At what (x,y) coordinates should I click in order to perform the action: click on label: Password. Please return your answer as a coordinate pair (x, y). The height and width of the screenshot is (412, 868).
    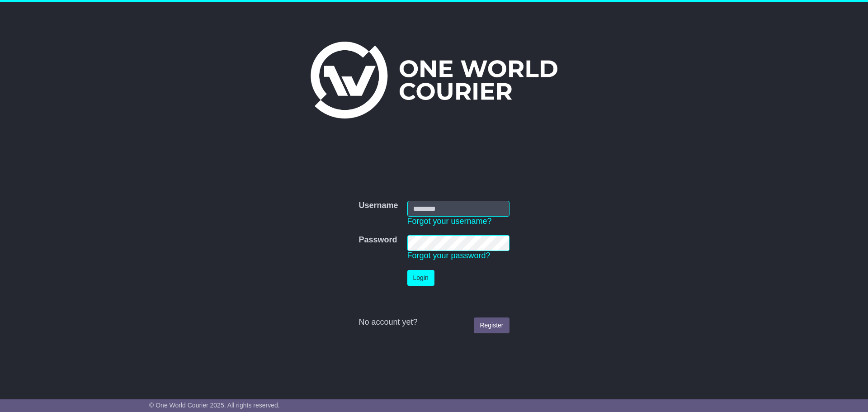
    Looking at the image, I should click on (378, 240).